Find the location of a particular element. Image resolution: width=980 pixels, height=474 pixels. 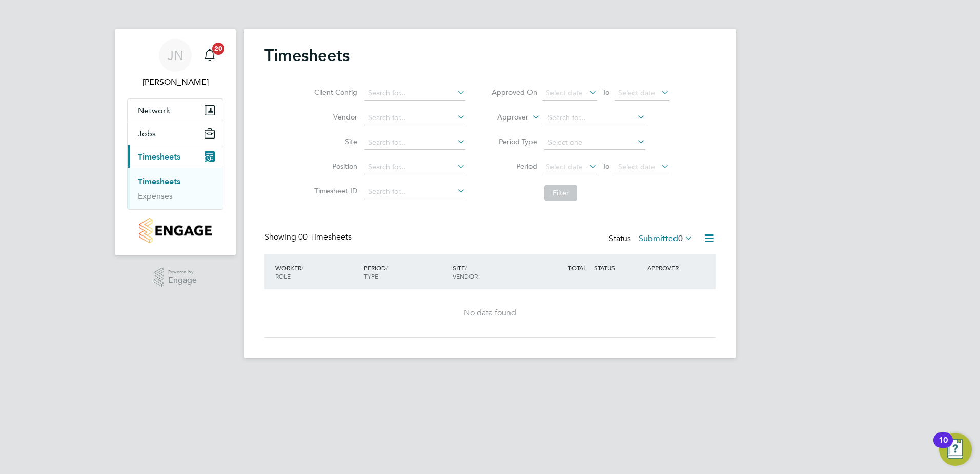

div: Timesheets is located at coordinates (175, 188).